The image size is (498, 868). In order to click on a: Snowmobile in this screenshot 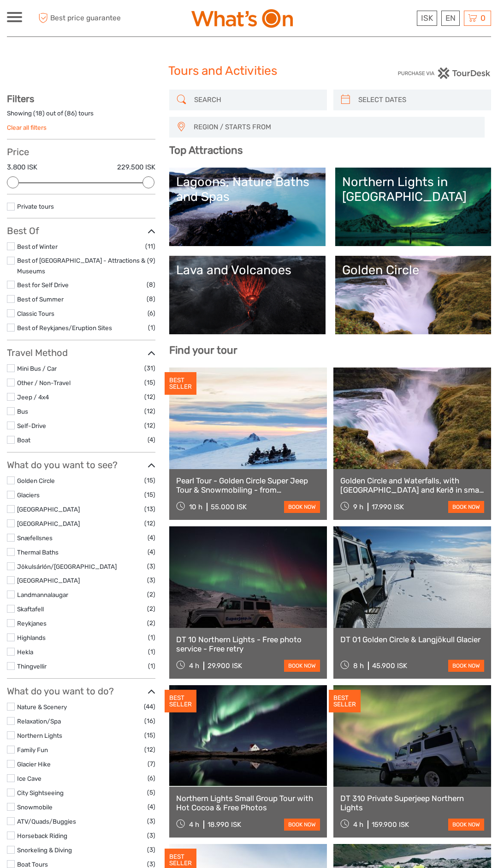, I will do `click(35, 807)`.